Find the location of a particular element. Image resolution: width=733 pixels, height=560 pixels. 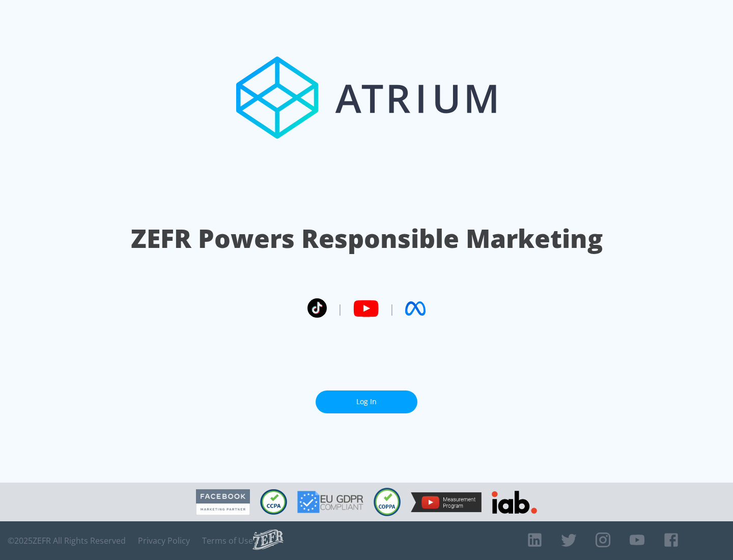

a: Privacy Policy is located at coordinates (164, 540).